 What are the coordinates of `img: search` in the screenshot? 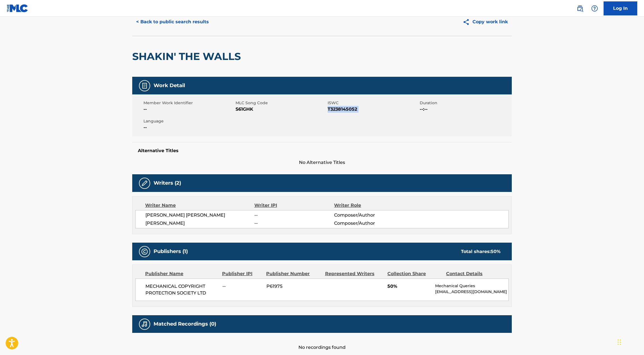 It's located at (580, 9).